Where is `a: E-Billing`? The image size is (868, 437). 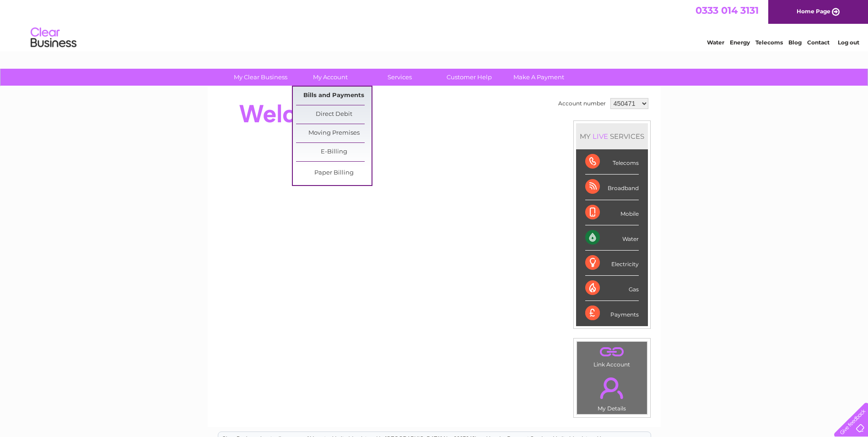
a: E-Billing is located at coordinates (334, 152).